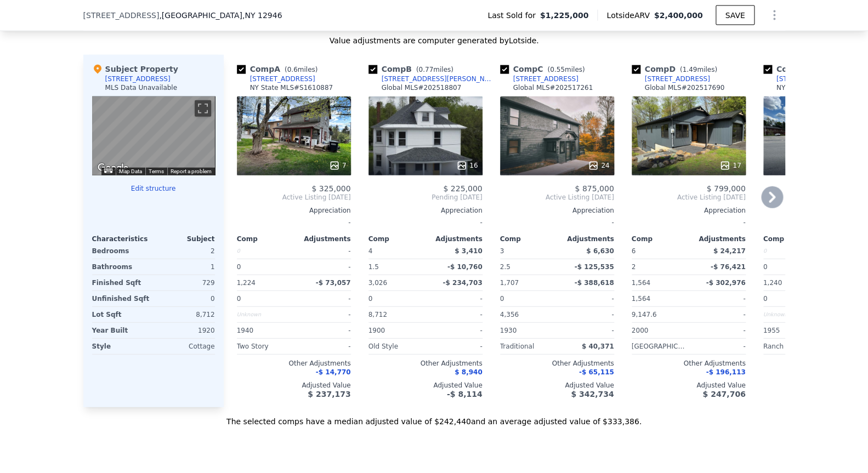 This screenshot has width=868, height=473. Describe the element at coordinates (660, 331) in the screenshot. I see `div: 2000` at that location.